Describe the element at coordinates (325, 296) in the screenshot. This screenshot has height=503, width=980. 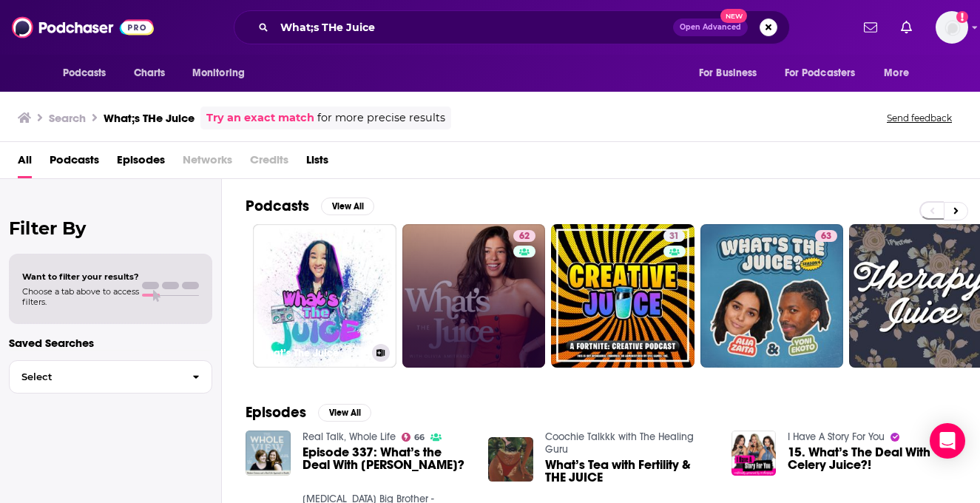
I see `a: What’s The Juice` at that location.